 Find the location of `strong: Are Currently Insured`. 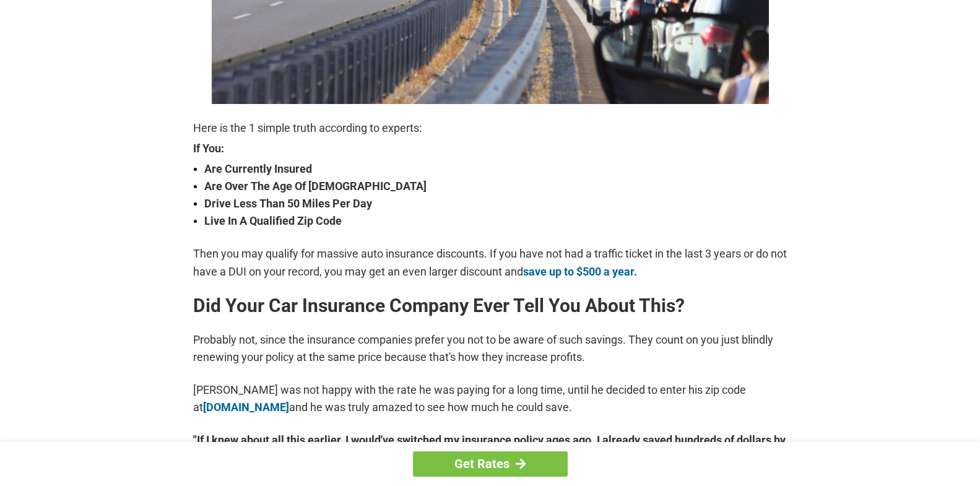

strong: Are Currently Insured is located at coordinates (496, 169).